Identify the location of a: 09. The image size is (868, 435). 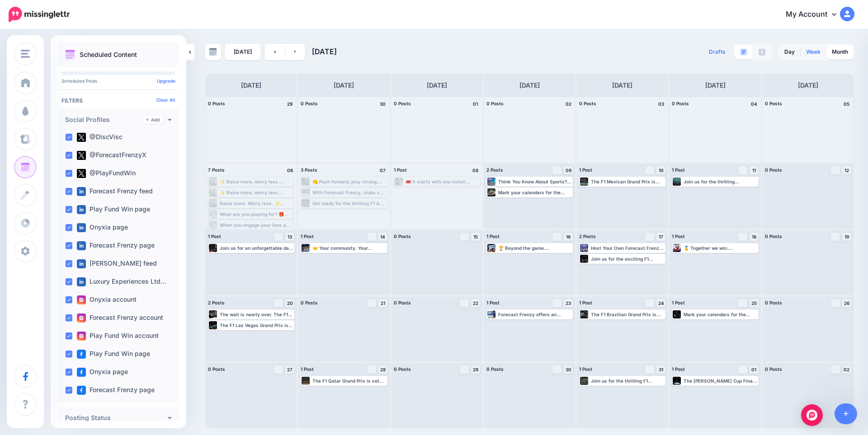
(568, 170).